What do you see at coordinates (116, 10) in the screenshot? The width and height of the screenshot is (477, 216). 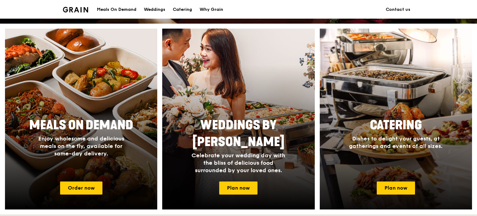 I see `div: Meals On Demand` at bounding box center [116, 10].